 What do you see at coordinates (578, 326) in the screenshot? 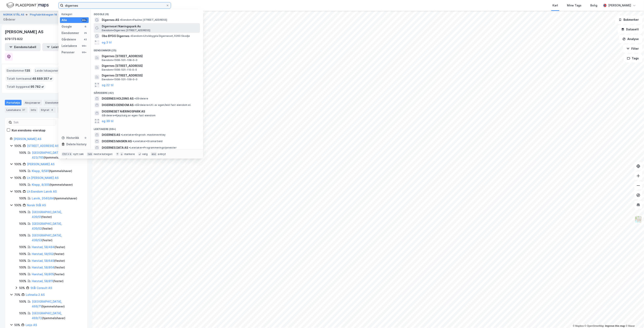
I see `a: Mapbox` at bounding box center [578, 326].